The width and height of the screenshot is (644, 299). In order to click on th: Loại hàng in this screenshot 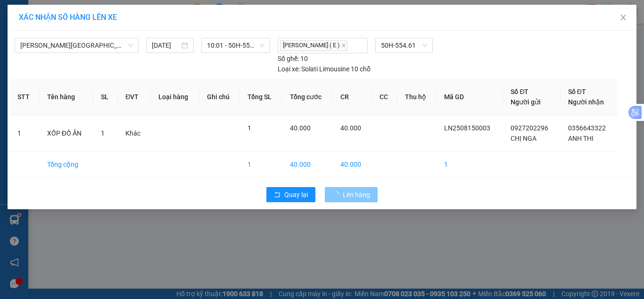, I will do `click(175, 97)`.